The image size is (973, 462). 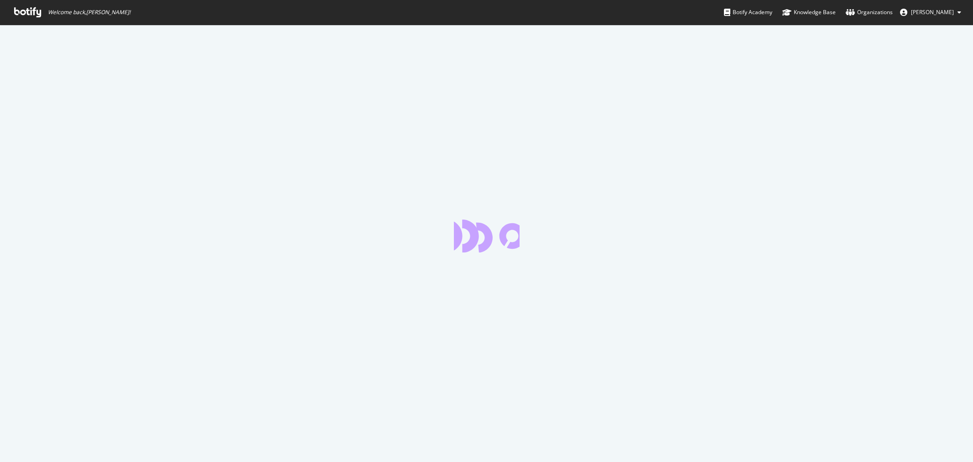 I want to click on div: Botify Academy, so click(x=748, y=12).